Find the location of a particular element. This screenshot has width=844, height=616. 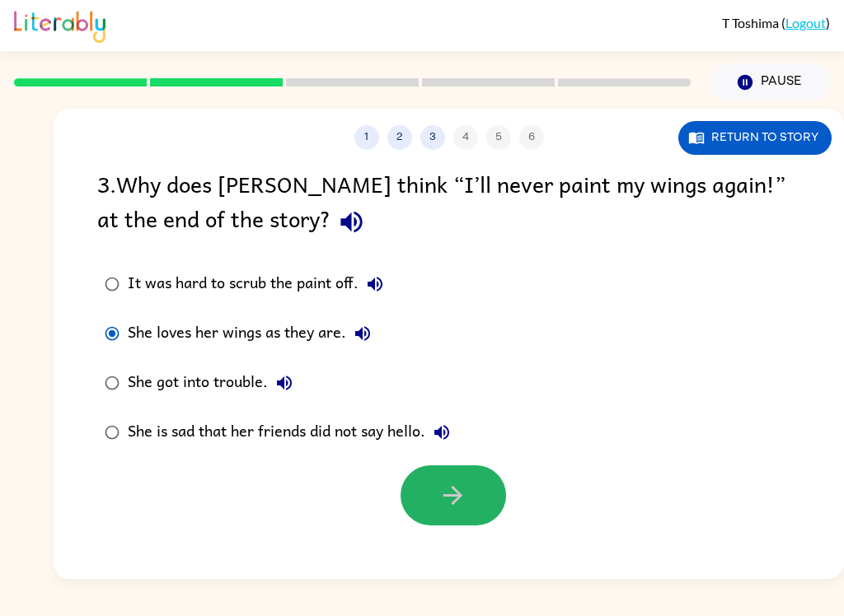

div: It was hard to scrub the paint off. is located at coordinates (259, 285).